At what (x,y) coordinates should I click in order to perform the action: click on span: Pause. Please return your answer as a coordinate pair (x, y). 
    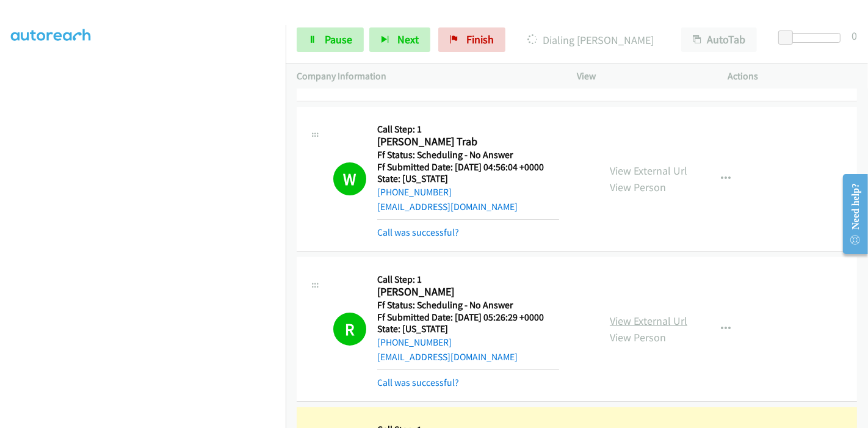
    Looking at the image, I should click on (338, 40).